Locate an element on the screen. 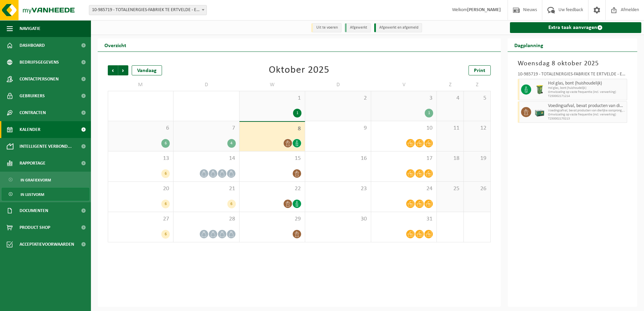 This screenshot has height=311, width=644. span: 8 is located at coordinates (272, 129).